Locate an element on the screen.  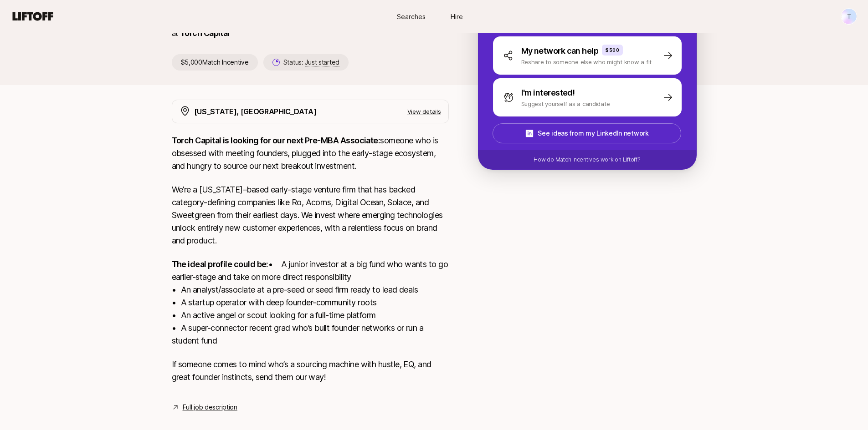
p: $500 is located at coordinates (612, 50).